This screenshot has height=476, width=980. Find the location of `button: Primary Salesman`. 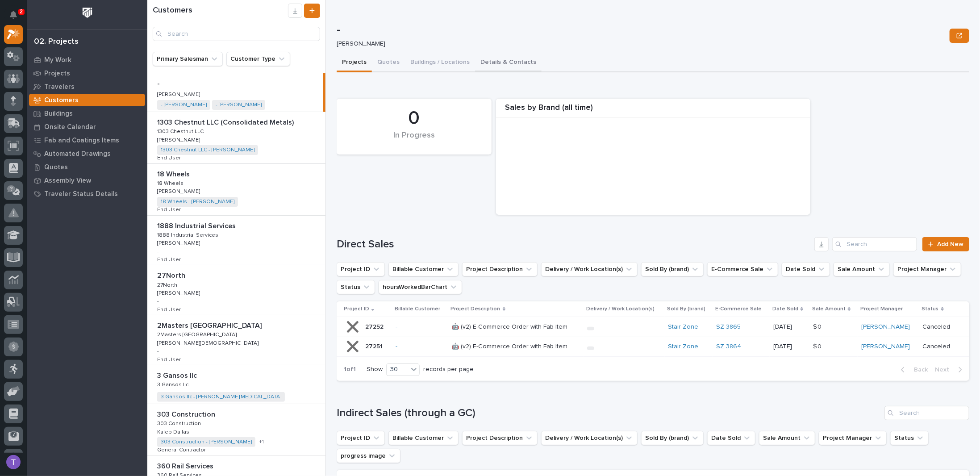

button: Primary Salesman is located at coordinates (187, 59).